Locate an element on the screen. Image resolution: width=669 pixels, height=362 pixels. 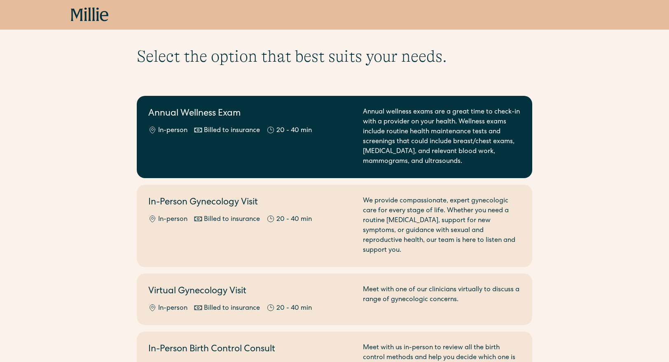
div: We provide compassionate, expert gynecologic care for every stage of life. Whether you need a rou... is located at coordinates (441, 226).